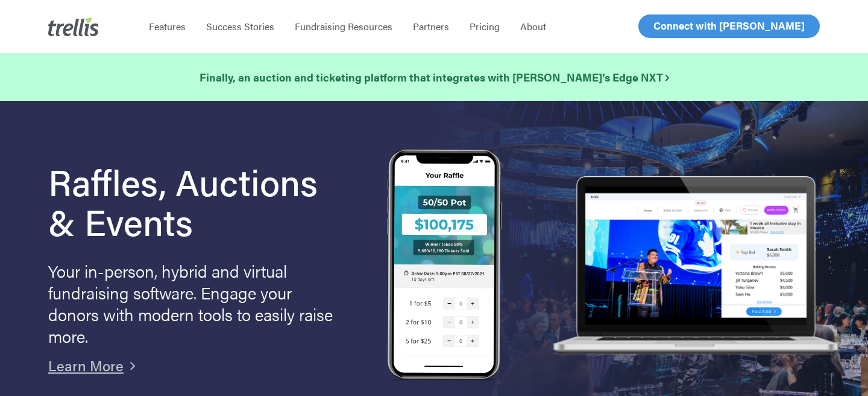  I want to click on a: Partners, so click(431, 26).